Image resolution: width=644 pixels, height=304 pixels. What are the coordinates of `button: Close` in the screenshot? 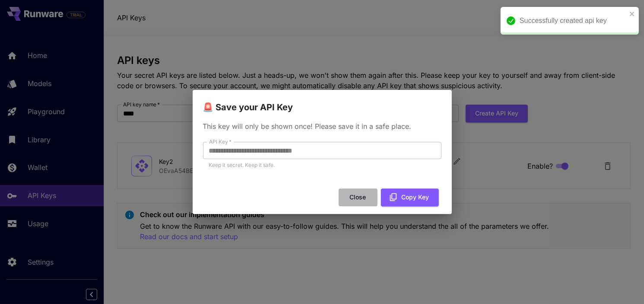 It's located at (358, 197).